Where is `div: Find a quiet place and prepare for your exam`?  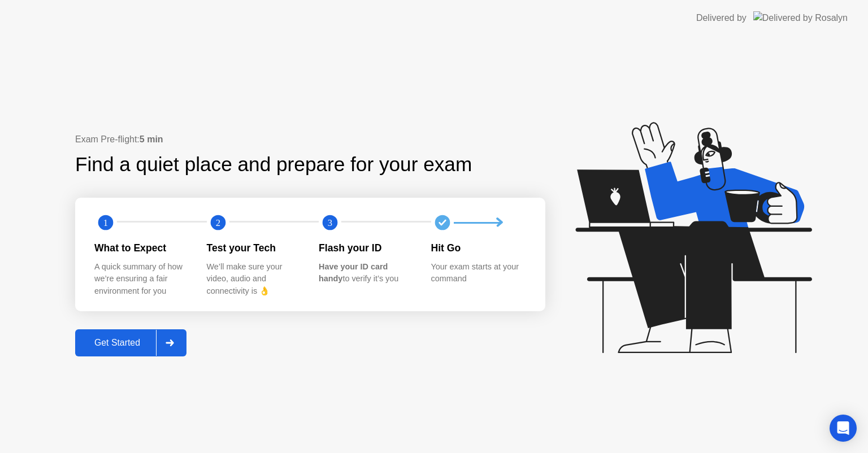 div: Find a quiet place and prepare for your exam is located at coordinates (274, 164).